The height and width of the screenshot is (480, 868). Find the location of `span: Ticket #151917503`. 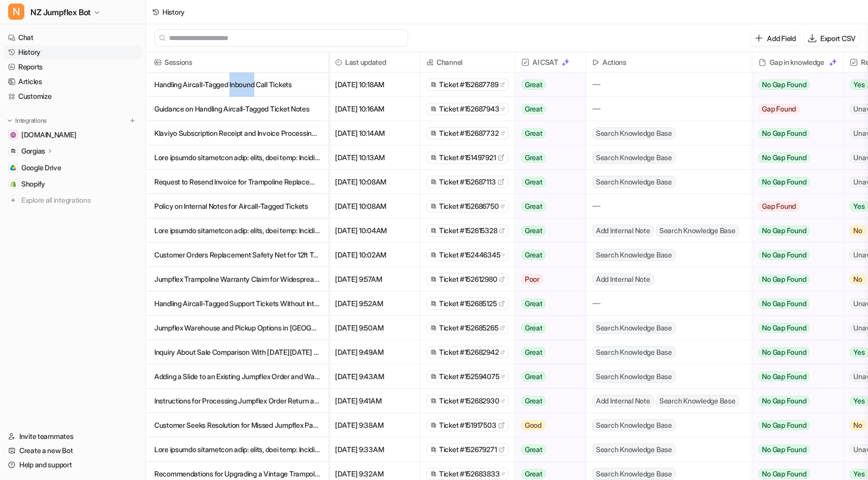

span: Ticket #151917503 is located at coordinates (467, 425).